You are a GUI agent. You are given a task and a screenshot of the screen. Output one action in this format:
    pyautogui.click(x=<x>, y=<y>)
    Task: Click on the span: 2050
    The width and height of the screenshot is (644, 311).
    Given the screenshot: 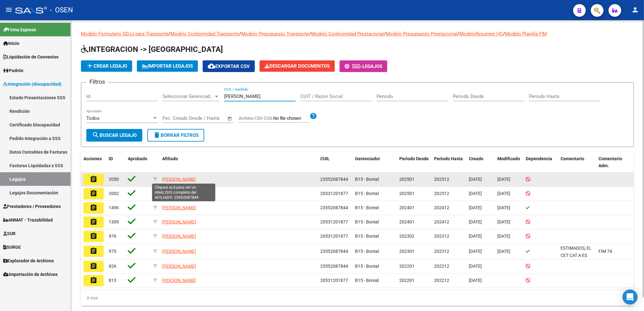 What is the action you would take?
    pyautogui.click(x=114, y=179)
    